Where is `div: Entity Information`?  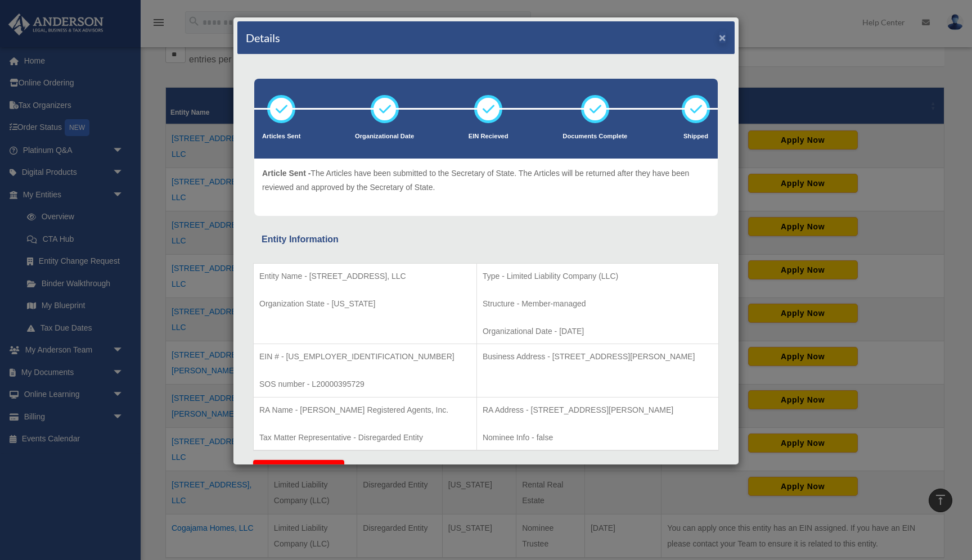
div: Entity Information is located at coordinates (486, 240).